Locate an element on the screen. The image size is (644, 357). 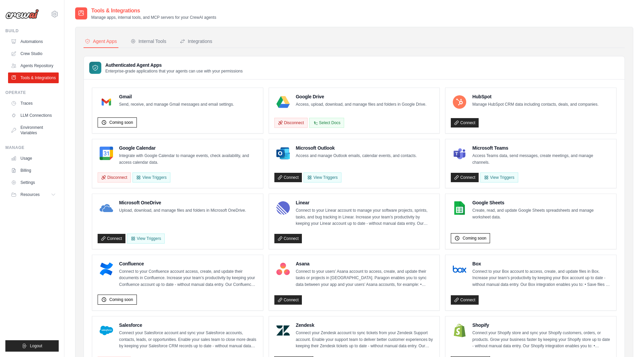
p: Upload, download, and manage files and folders in Microsoft OneDrive. is located at coordinates (182, 211).